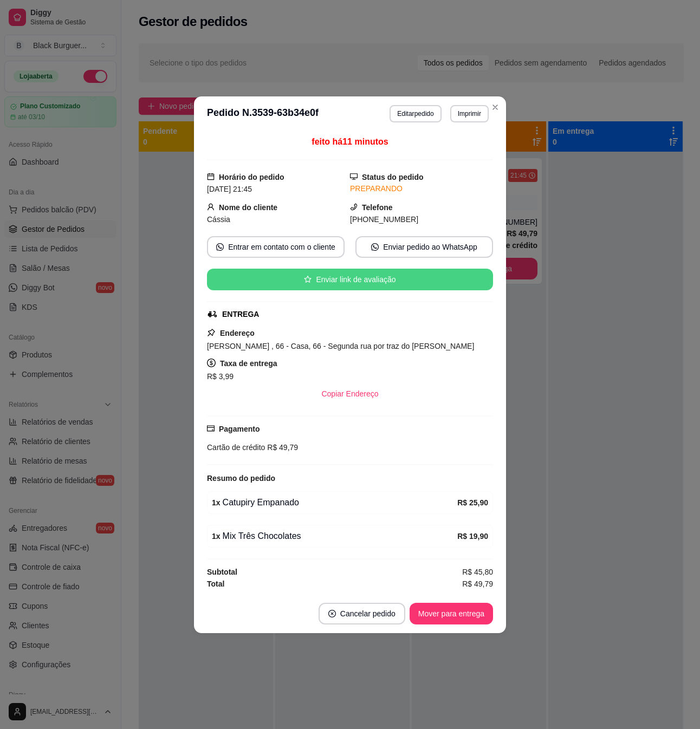  Describe the element at coordinates (422, 189) in the screenshot. I see `div: PREPARANDO` at that location.